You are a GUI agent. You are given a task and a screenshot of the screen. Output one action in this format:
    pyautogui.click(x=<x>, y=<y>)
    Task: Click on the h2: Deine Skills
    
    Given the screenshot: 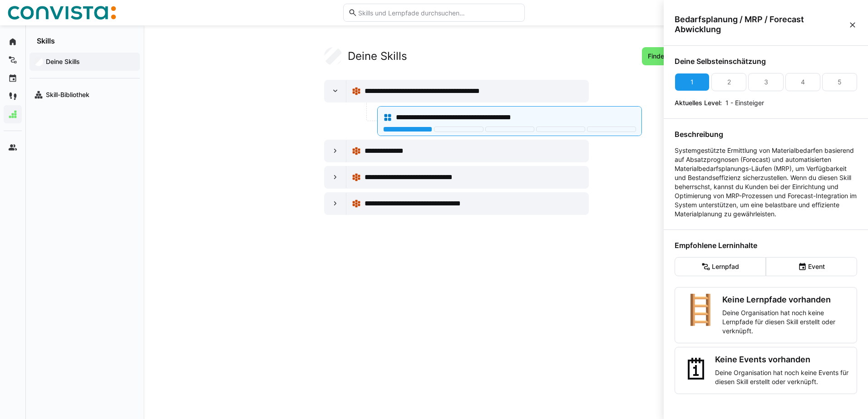 What is the action you would take?
    pyautogui.click(x=377, y=56)
    